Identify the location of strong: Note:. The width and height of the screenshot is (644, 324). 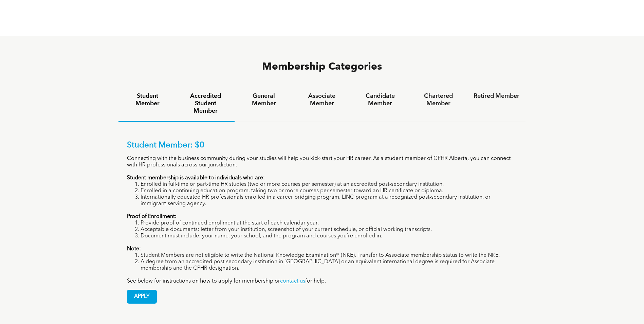
(134, 249).